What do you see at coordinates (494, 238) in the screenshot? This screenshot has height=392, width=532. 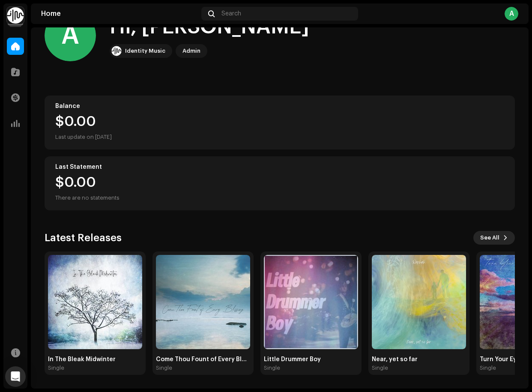 I see `button: See All` at bounding box center [494, 238].